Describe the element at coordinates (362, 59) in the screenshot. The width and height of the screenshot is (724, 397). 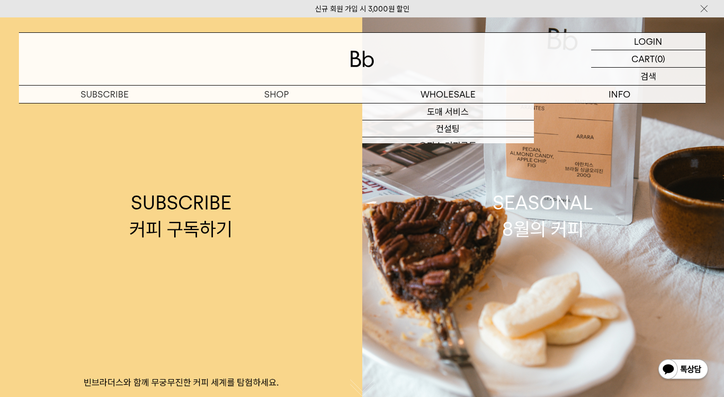
I see `img: 로고` at that location.